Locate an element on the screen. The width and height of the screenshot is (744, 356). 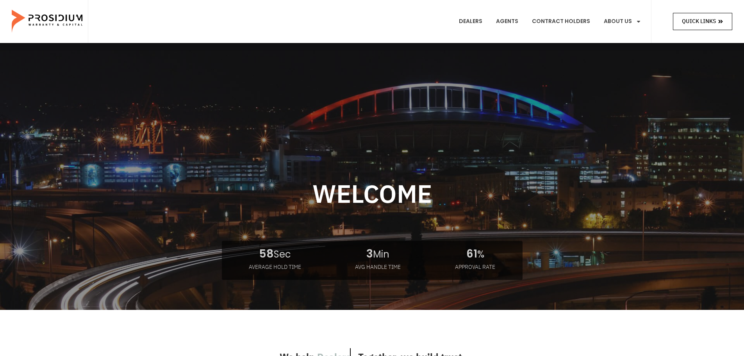
a: Agents is located at coordinates (507, 21).